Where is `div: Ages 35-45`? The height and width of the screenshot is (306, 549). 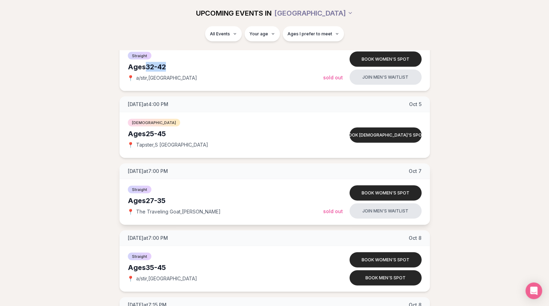
div: Ages 35-45 is located at coordinates (226, 268).